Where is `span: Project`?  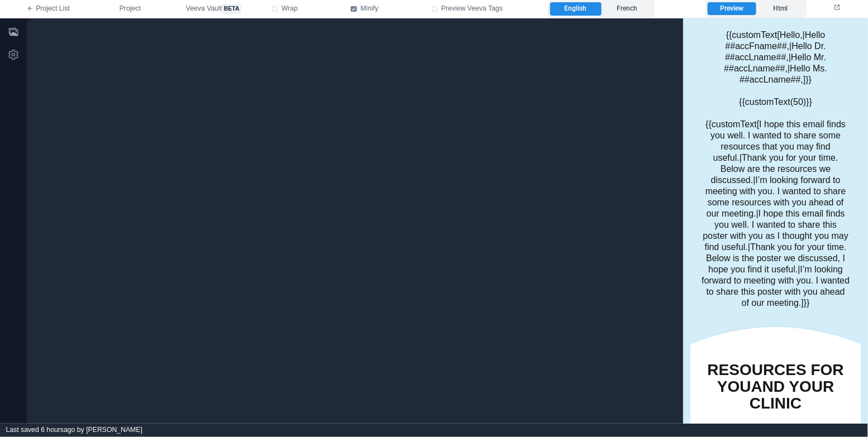 span: Project is located at coordinates (130, 9).